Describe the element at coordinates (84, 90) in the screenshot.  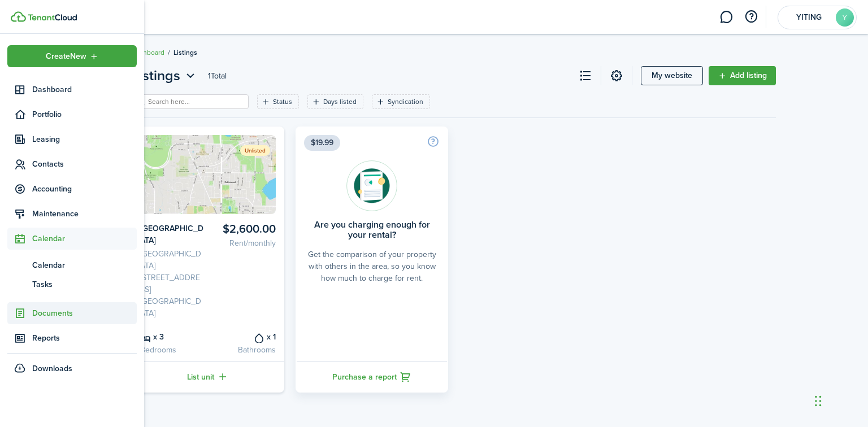
I see `span: Dashboard` at that location.